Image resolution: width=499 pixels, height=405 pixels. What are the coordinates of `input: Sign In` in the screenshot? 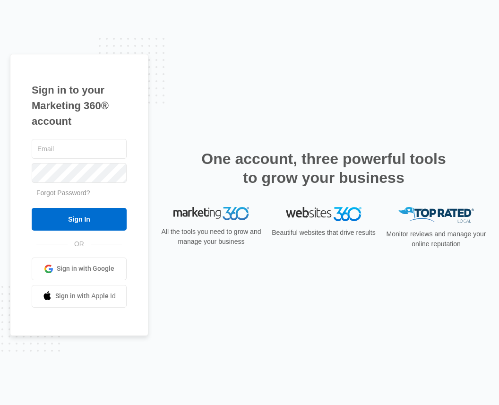 It's located at (79, 219).